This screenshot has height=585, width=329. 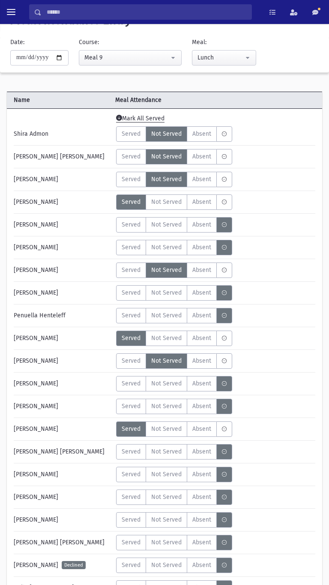 What do you see at coordinates (203, 100) in the screenshot?
I see `span: Meal Attendance` at bounding box center [203, 100].